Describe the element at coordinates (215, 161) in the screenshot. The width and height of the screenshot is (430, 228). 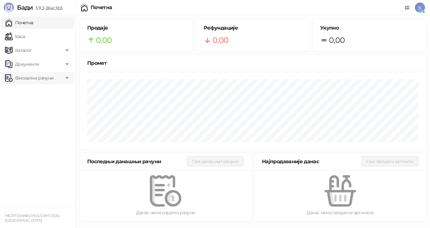
I see `button: Сви данашњи рачуни` at that location.